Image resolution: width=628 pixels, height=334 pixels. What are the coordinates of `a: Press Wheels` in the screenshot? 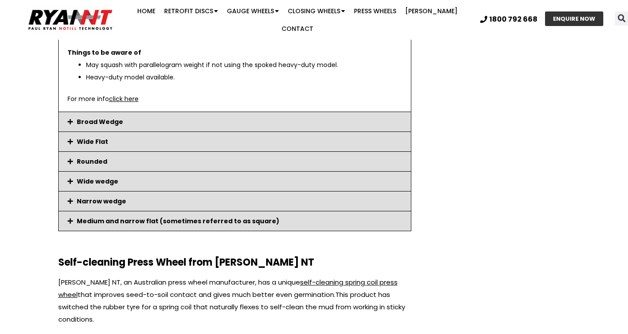 It's located at (375, 11).